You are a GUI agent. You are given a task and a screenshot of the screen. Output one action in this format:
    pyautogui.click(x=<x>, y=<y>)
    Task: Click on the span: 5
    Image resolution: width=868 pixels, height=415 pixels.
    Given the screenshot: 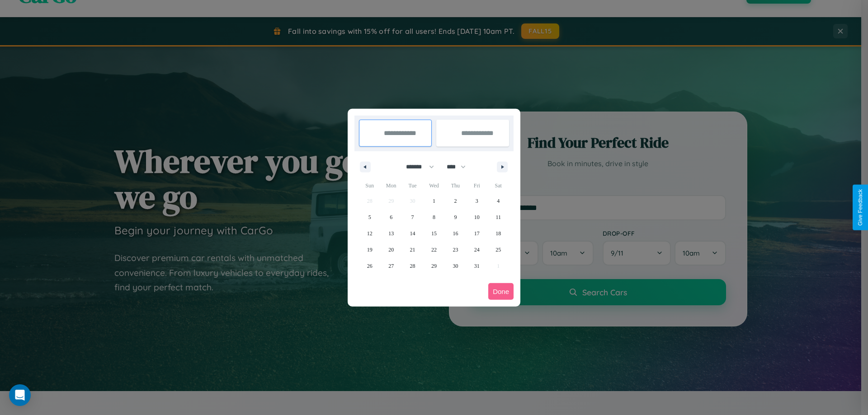 What is the action you would take?
    pyautogui.click(x=370, y=217)
    